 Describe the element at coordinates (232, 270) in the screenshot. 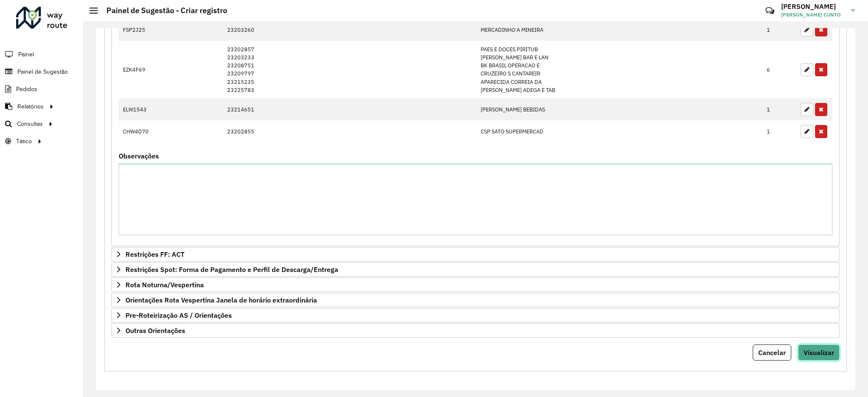

I see `span: Restrições Spot: Forma de Pagamento e Perfil de Descarga/Entrega` at that location.